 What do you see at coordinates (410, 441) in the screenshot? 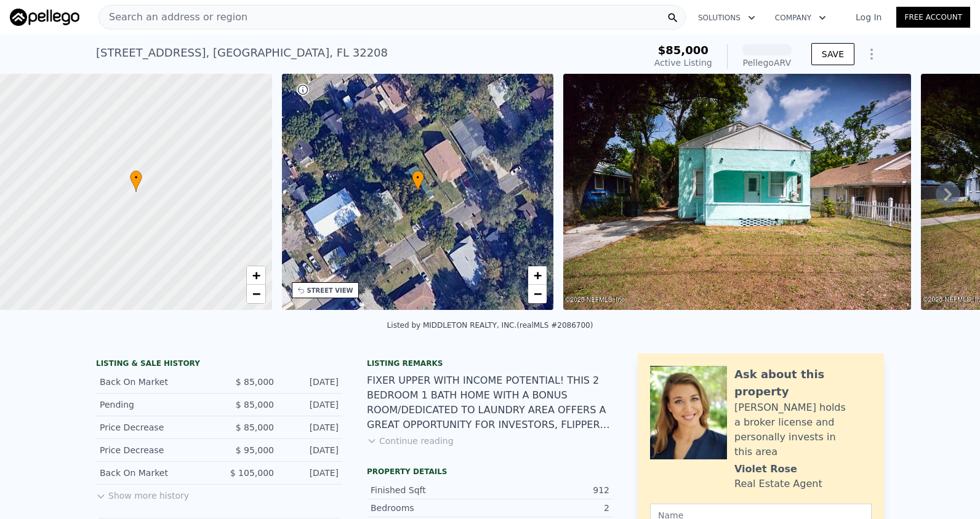
I see `button: Continue reading` at bounding box center [410, 441].